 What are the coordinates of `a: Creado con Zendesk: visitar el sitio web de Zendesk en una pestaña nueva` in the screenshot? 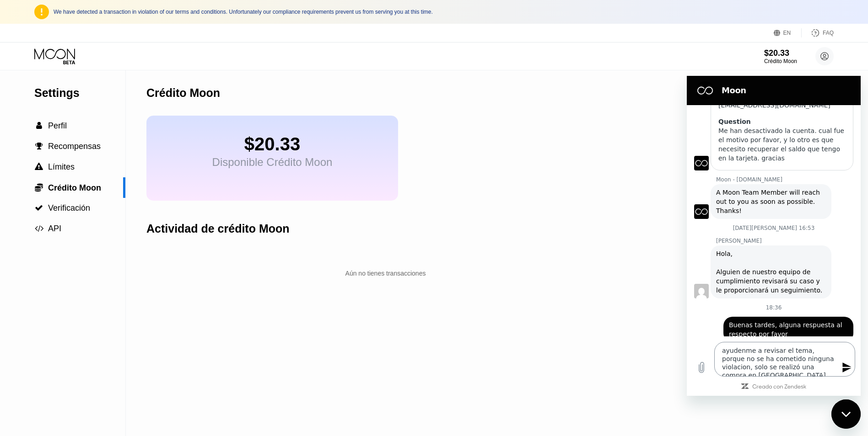 It's located at (93, 311).